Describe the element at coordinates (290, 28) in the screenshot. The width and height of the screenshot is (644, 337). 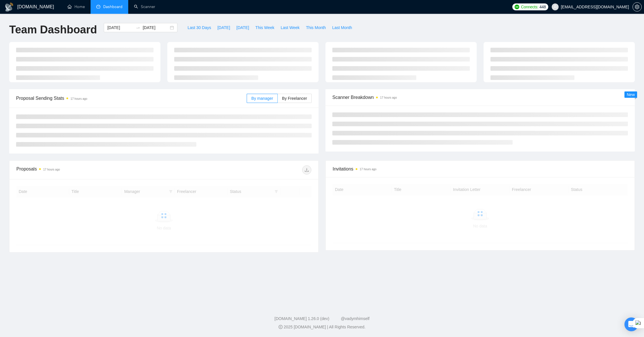
I see `button: Last Week` at that location.